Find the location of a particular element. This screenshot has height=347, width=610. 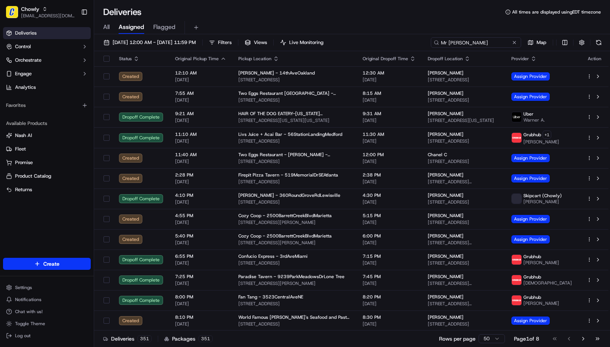

span: 8:10 PM is located at coordinates (201, 317).